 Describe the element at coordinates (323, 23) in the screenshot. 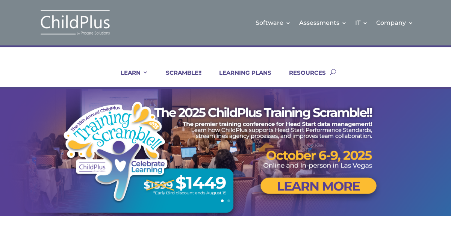

I see `a: Assessments` at that location.